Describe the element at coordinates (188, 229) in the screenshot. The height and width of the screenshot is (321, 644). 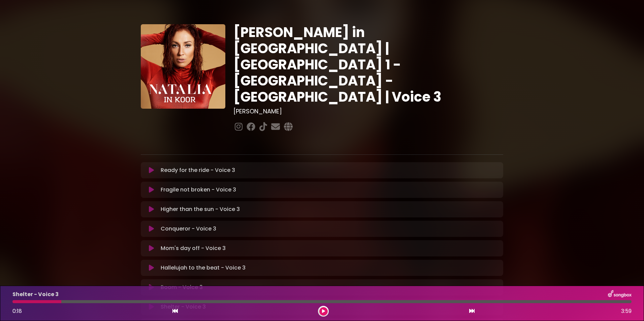
I see `p: Conqueror - Voice 3` at that location.